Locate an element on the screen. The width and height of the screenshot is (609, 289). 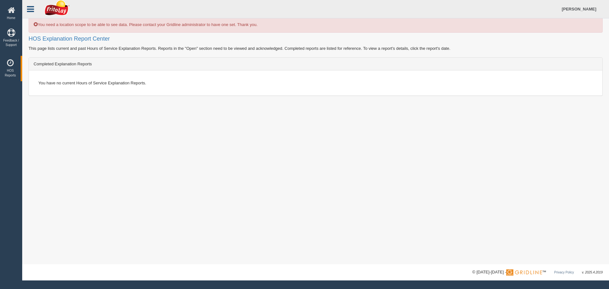
div: You have no current Hours of Service Explanation Reports. is located at coordinates (316, 83).